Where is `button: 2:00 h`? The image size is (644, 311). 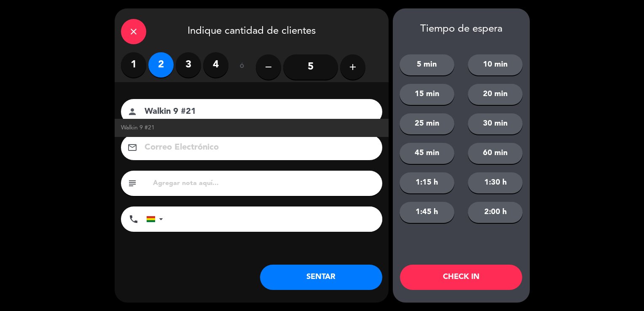
button: 2:00 h is located at coordinates (496, 212).